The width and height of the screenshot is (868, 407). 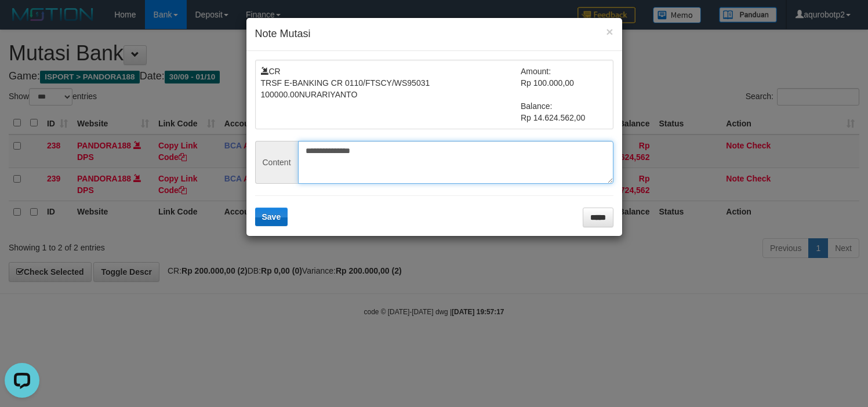 What do you see at coordinates (391, 94) in the screenshot?
I see `td: CR TRSF E-BANKING CR 0110/FTSCY/WS95031 100000.00NURARIYANTO` at bounding box center [391, 94].